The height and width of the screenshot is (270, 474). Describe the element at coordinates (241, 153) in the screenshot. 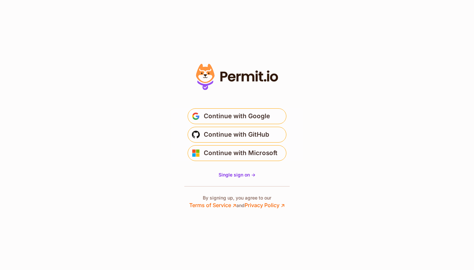

I see `span: Continue with Microsoft` at that location.